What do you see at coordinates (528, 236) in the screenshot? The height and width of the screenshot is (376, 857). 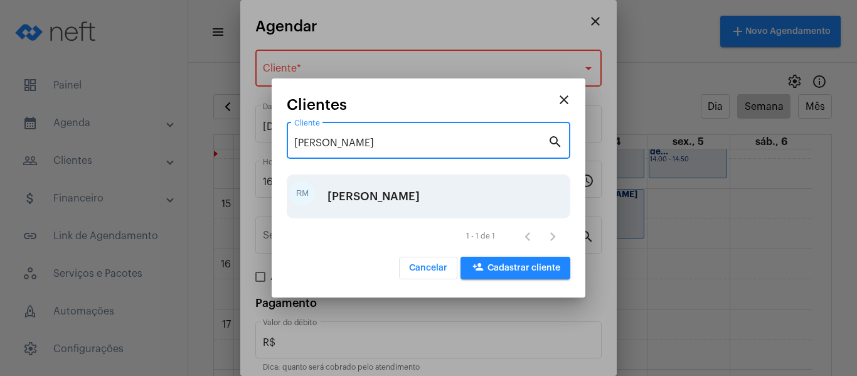 I see `button: Página anterior` at bounding box center [528, 236].